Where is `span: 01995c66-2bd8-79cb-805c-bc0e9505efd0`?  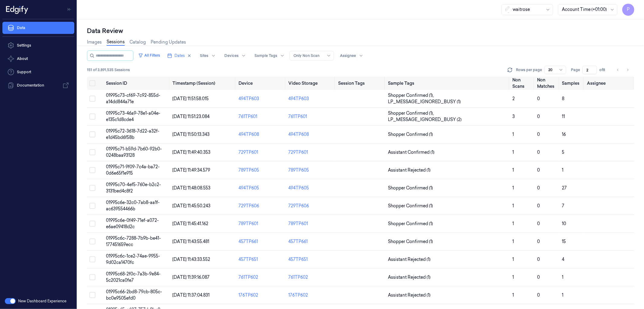 span: 01995c66-2bd8-79cb-805c-bc0e9505efd0 is located at coordinates (134, 295).